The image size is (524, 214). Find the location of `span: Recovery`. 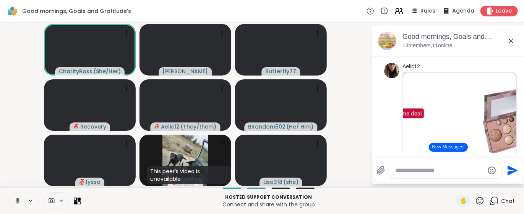

span: Recovery is located at coordinates (93, 127).